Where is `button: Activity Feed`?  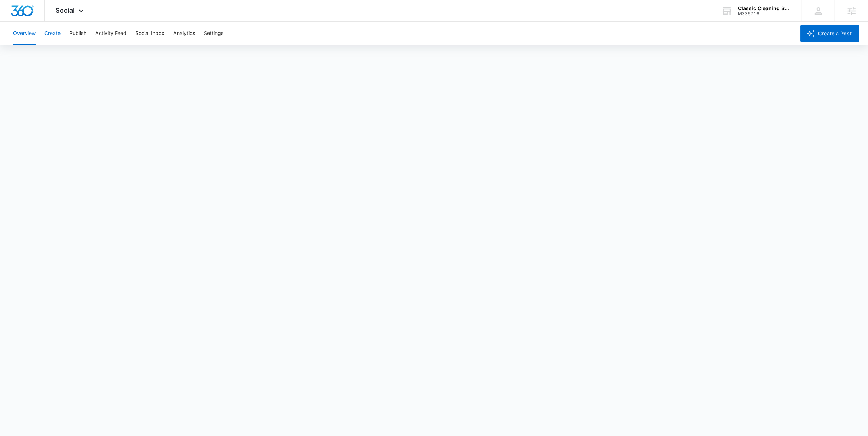 button: Activity Feed is located at coordinates (111, 34).